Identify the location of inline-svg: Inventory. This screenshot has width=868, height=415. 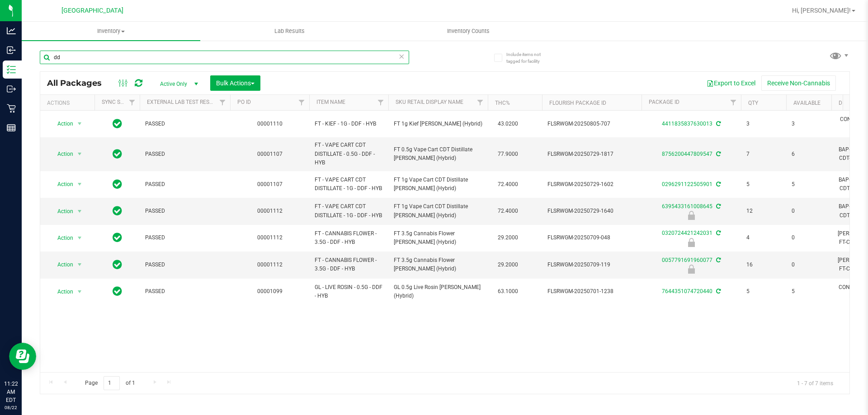
(12, 70).